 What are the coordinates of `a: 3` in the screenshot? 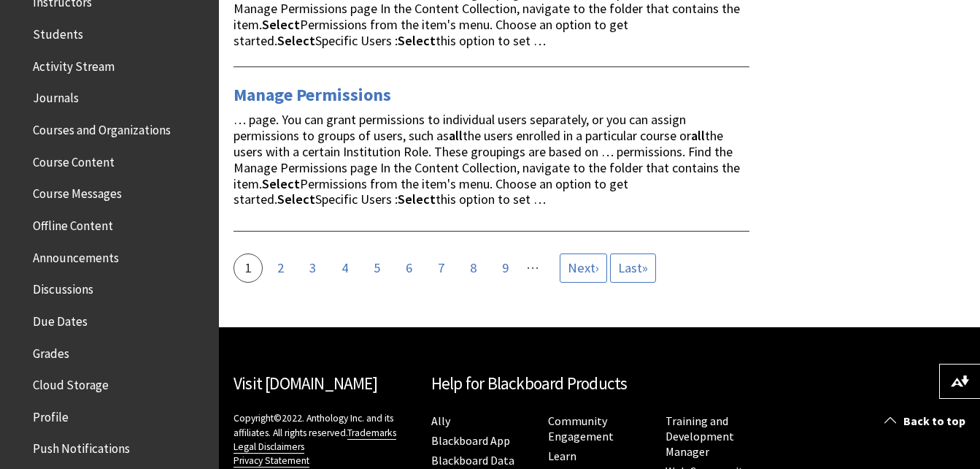 It's located at (312, 268).